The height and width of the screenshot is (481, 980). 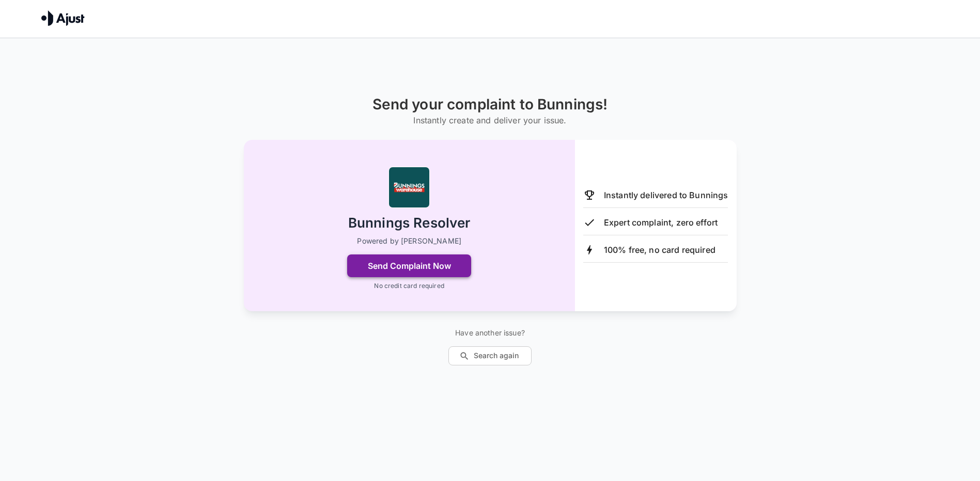 I want to click on img: Bunnings, so click(x=409, y=188).